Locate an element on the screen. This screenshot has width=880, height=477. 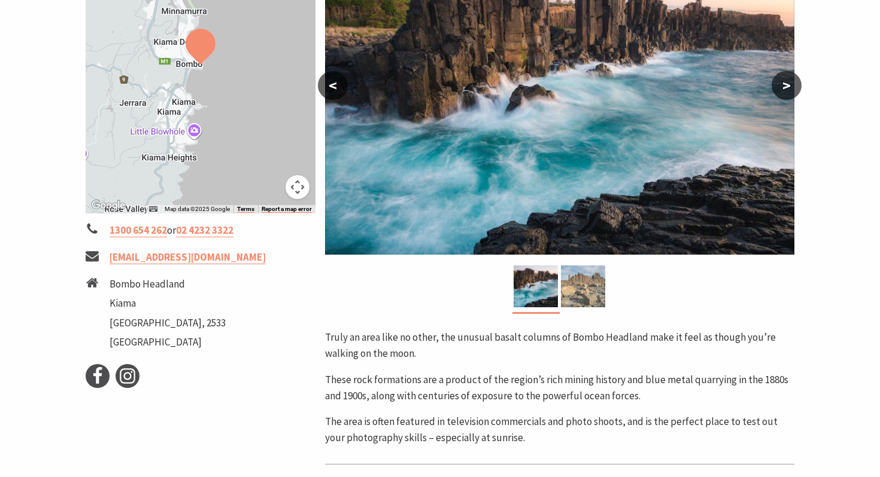
button: Map camera controls is located at coordinates (297, 187).